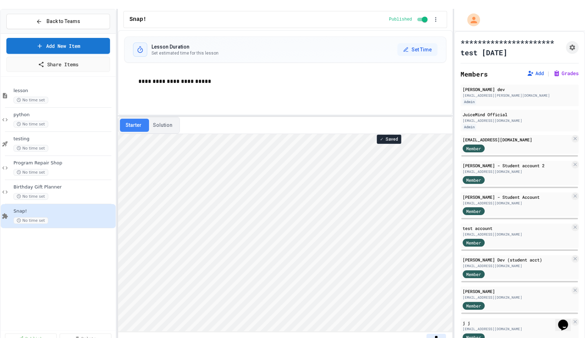 The image size is (585, 338). I want to click on button: Assignment Settings, so click(572, 48).